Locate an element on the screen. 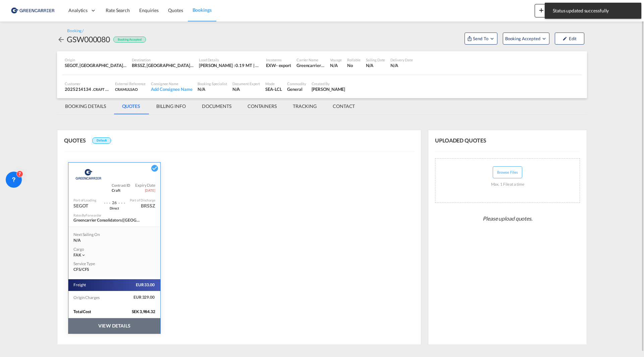 This screenshot has height=357, width=644. div: Customer is located at coordinates (87, 84).